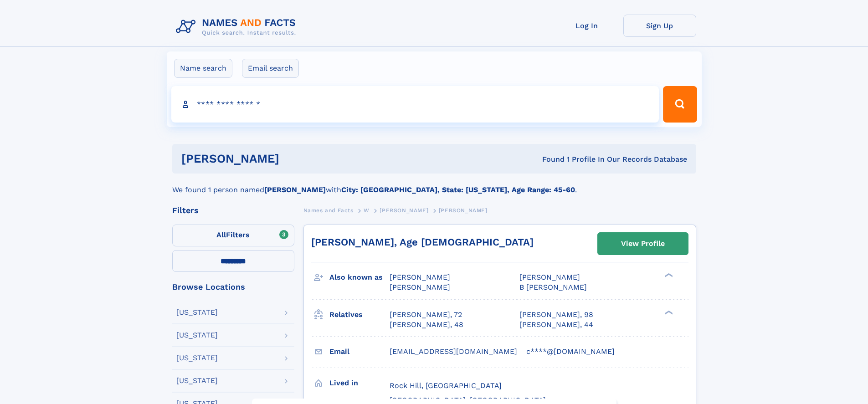 Image resolution: width=868 pixels, height=404 pixels. Describe the element at coordinates (680, 104) in the screenshot. I see `button: Search Button` at that location.